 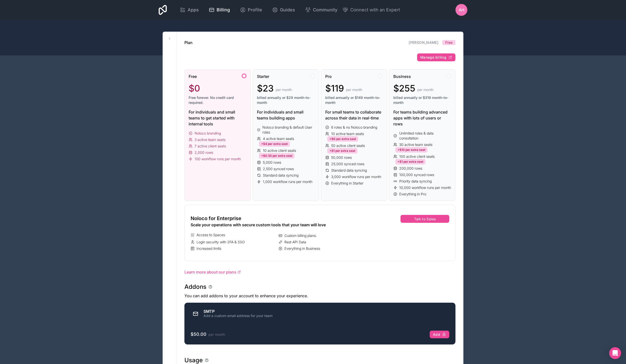 What do you see at coordinates (219, 10) in the screenshot?
I see `a: Billing` at bounding box center [219, 10].